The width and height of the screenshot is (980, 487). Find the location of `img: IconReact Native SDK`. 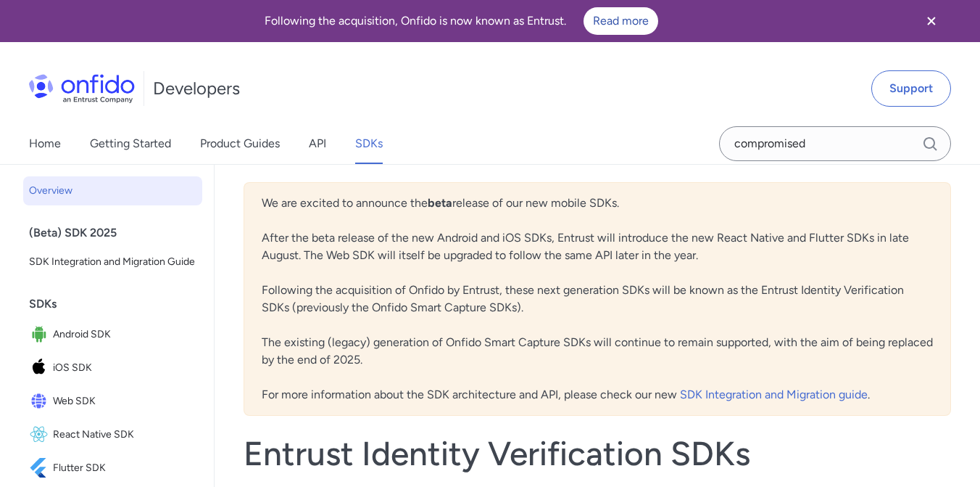

img: IconReact Native SDK is located at coordinates (40, 435).